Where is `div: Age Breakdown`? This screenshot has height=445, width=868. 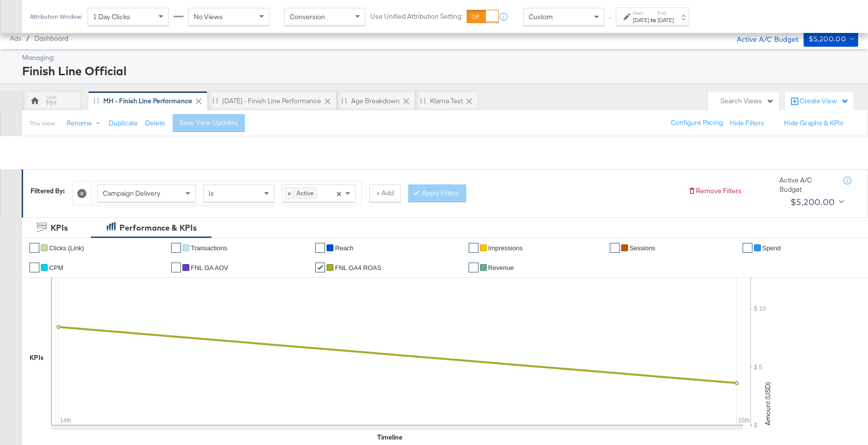
div: Age Breakdown is located at coordinates (375, 101).